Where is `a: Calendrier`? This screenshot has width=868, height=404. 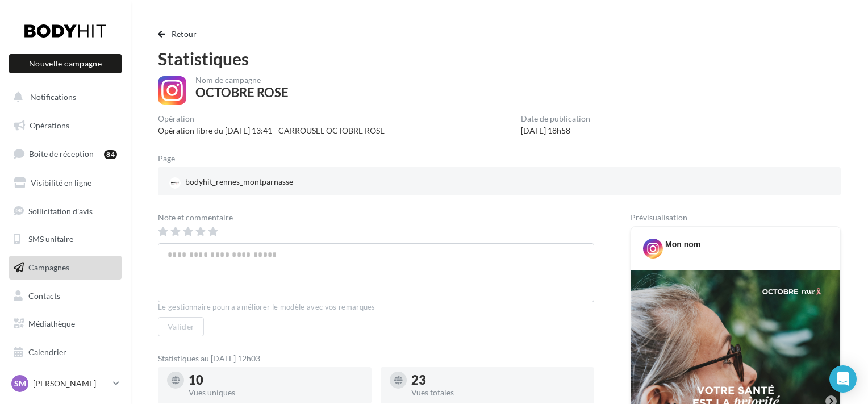
a: Calendrier is located at coordinates (66, 352).